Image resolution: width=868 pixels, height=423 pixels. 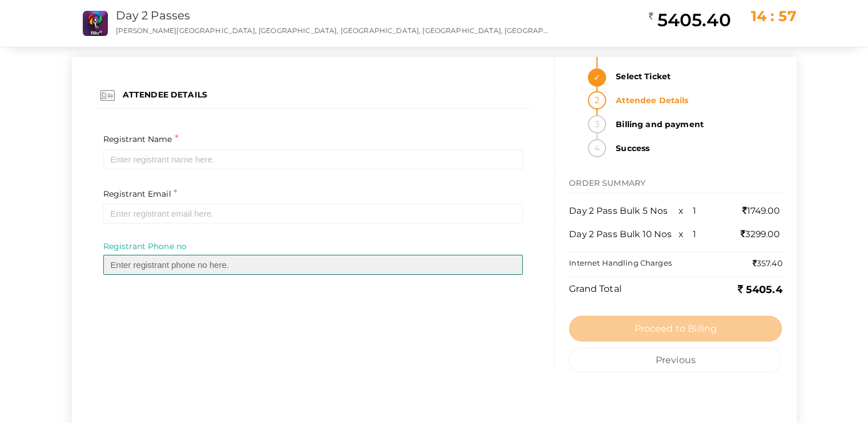 I want to click on strong: Success, so click(x=695, y=149).